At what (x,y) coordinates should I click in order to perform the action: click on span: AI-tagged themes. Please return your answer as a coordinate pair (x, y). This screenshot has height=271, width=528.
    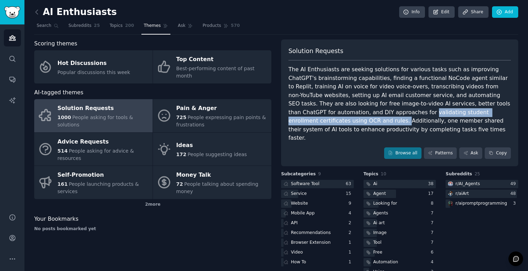
    Looking at the image, I should click on (59, 92).